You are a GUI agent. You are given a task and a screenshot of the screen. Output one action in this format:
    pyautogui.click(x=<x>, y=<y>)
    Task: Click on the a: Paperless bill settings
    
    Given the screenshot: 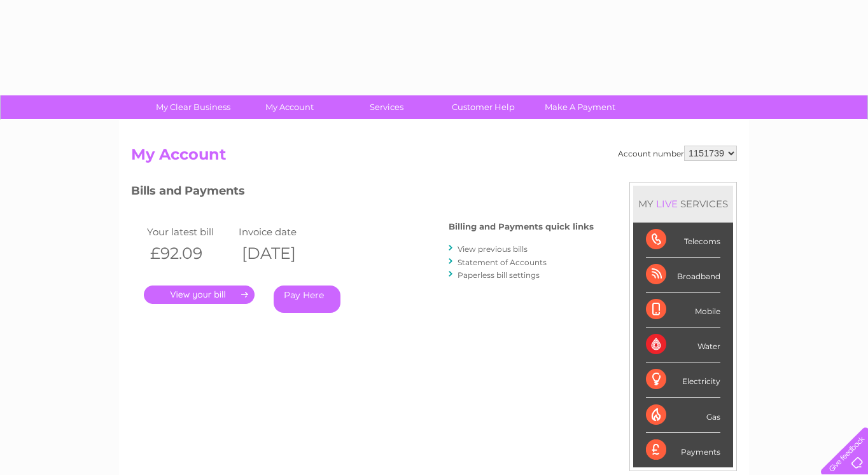 What is the action you would take?
    pyautogui.click(x=499, y=275)
    